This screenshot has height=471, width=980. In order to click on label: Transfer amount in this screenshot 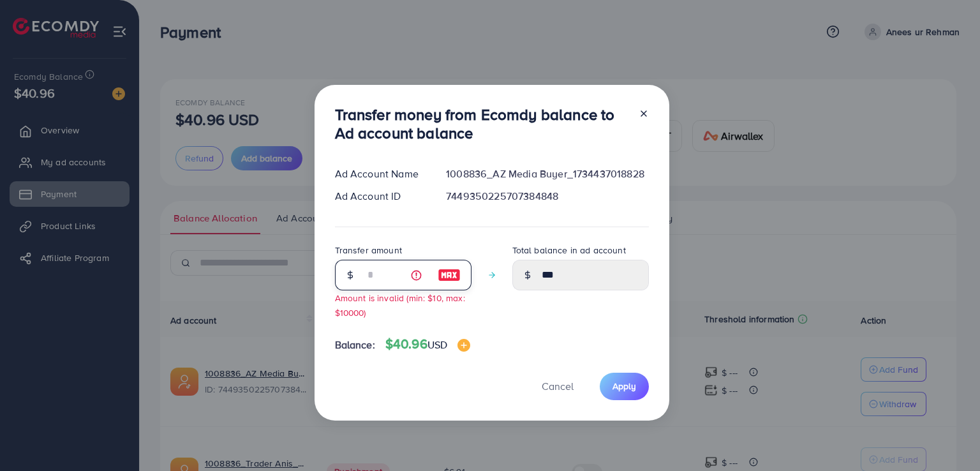, I will do `click(368, 250)`.